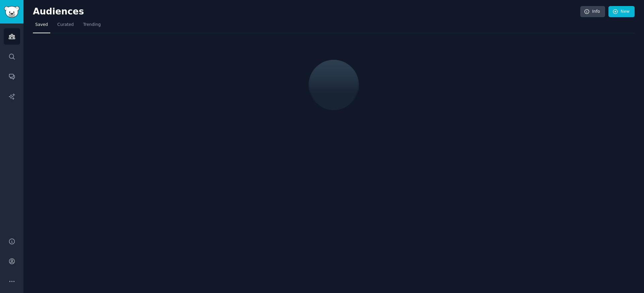 The height and width of the screenshot is (293, 644). Describe the element at coordinates (592, 12) in the screenshot. I see `a: Info` at that location.